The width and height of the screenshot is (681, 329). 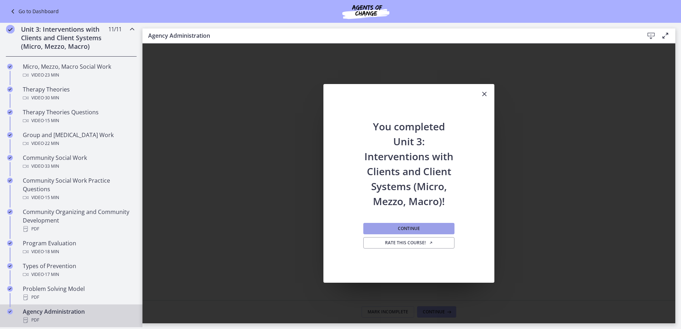 I want to click on div: Agency Administration, so click(x=78, y=316).